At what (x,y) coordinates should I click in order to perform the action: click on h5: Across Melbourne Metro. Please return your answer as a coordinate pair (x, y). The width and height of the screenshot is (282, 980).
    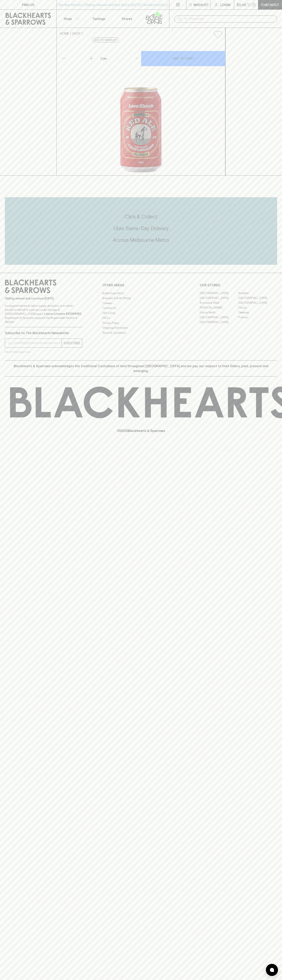
    Looking at the image, I should click on (141, 240).